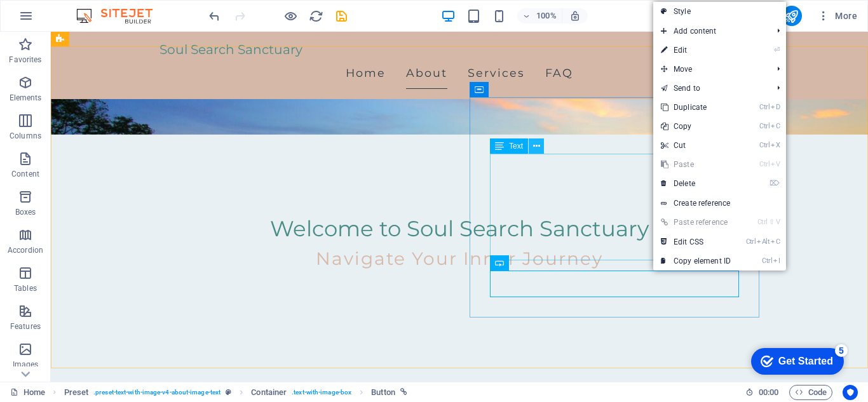 The height and width of the screenshot is (402, 868). What do you see at coordinates (696, 242) in the screenshot?
I see `a: CtrlAltCEdit CSS` at bounding box center [696, 242].